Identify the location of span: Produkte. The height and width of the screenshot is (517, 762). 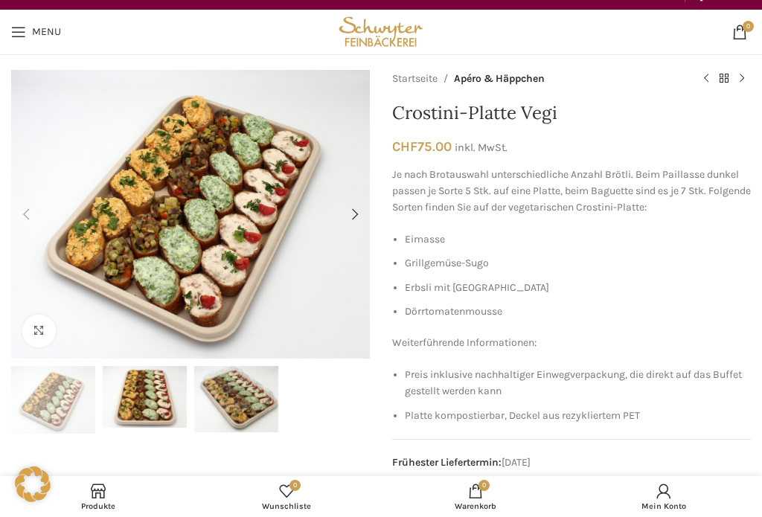
(98, 506).